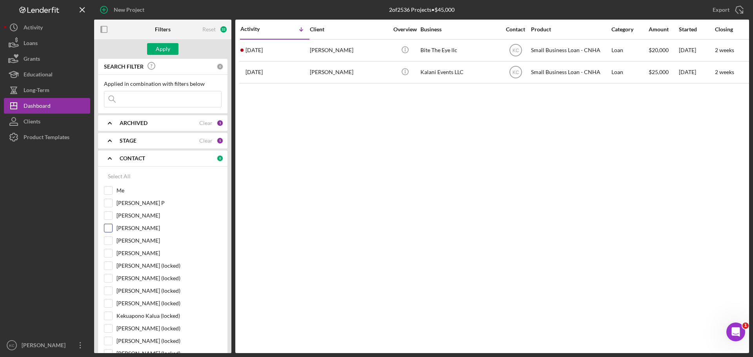 This screenshot has width=753, height=357. I want to click on div: Apply, so click(163, 49).